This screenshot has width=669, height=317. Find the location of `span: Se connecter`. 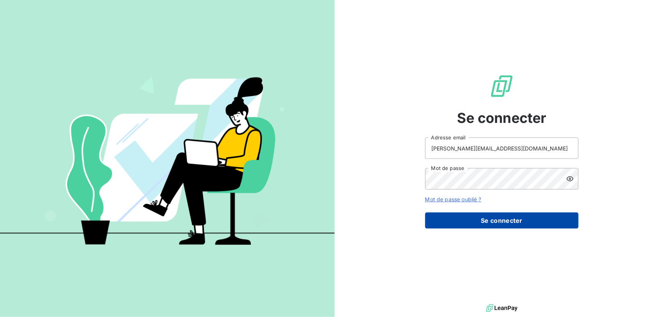

span: Se connecter is located at coordinates (502, 118).